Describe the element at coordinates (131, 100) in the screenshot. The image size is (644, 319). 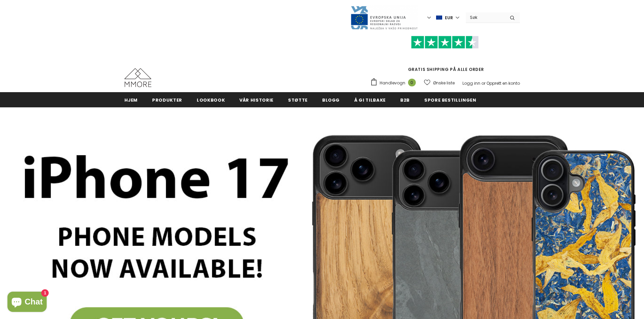
I see `a: Hjem` at that location.